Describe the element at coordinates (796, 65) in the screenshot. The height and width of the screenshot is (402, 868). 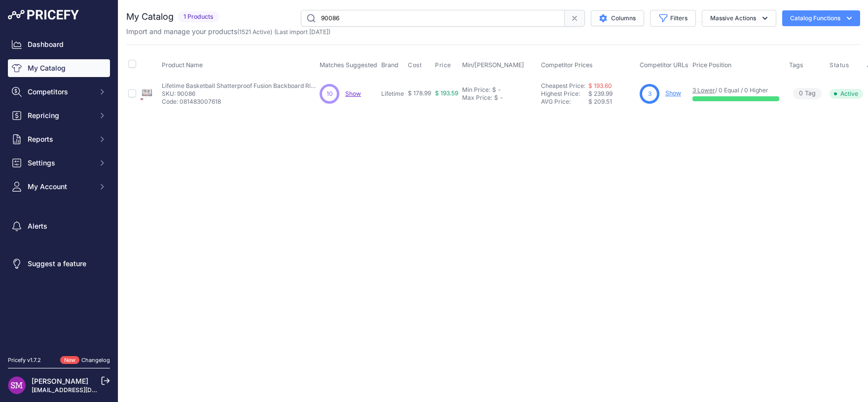
I see `span: Tags` at that location.